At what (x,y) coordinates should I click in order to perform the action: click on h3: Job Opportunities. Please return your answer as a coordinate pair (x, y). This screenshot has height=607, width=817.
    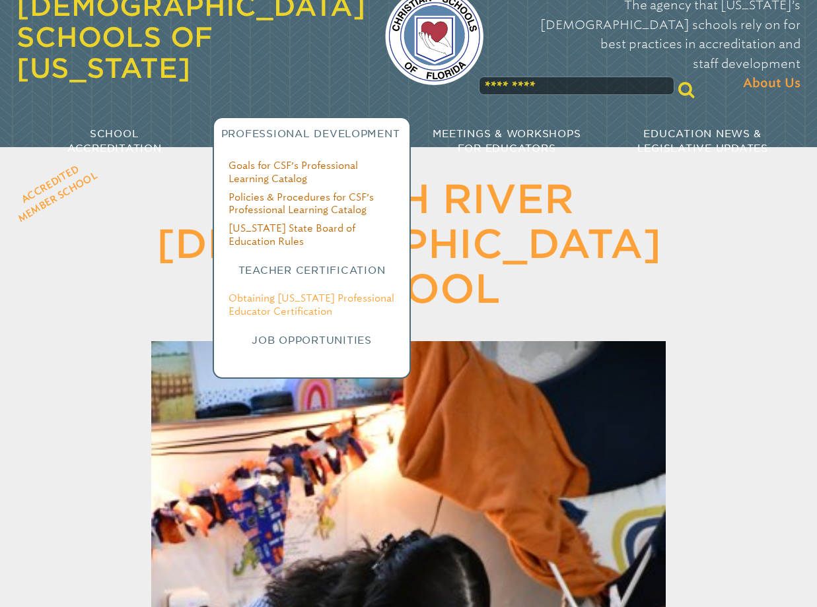
    Looking at the image, I should click on (312, 341).